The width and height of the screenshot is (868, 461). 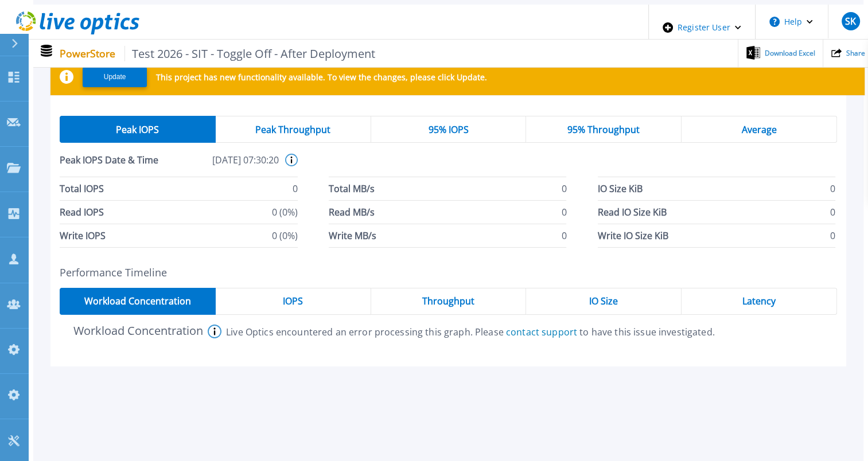 What do you see at coordinates (352, 236) in the screenshot?
I see `span: Write MB/s` at bounding box center [352, 236].